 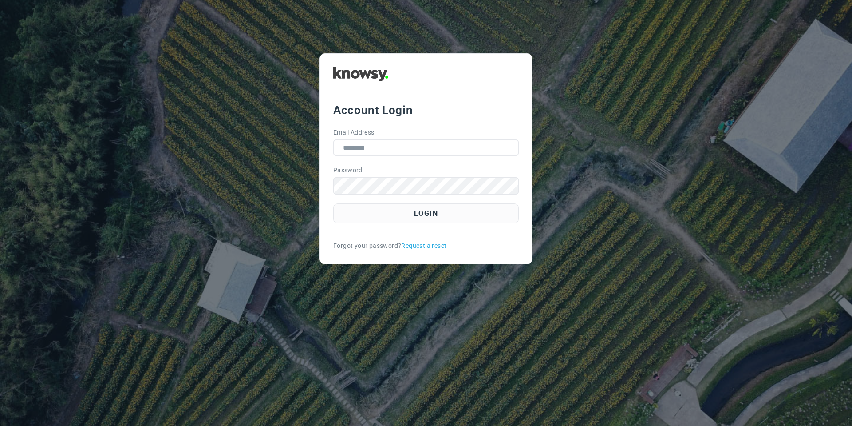 What do you see at coordinates (426, 245) in the screenshot?
I see `div: Forgot your password?` at bounding box center [426, 245].